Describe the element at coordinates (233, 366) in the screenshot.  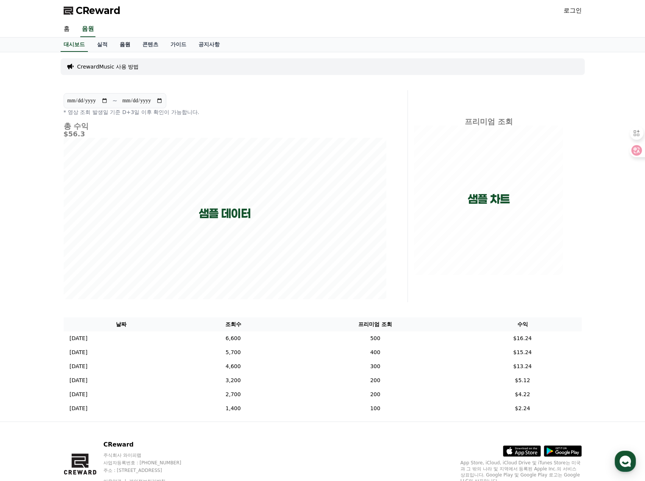
I see `td: 4,600` at that location.